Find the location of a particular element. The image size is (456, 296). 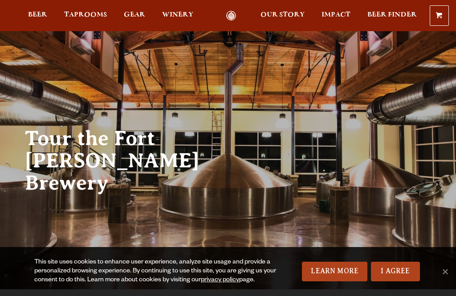

a: Beer Finder is located at coordinates (392, 16).